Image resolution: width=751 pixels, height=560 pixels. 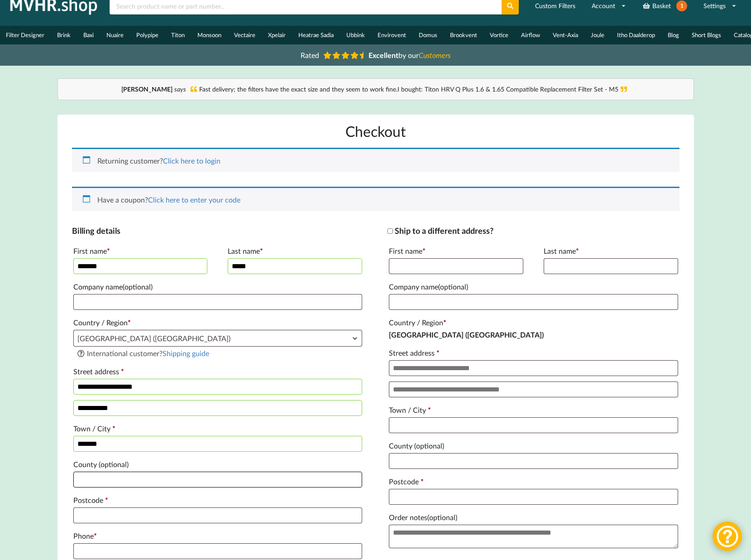 I want to click on a: Polypipe, so click(x=147, y=35).